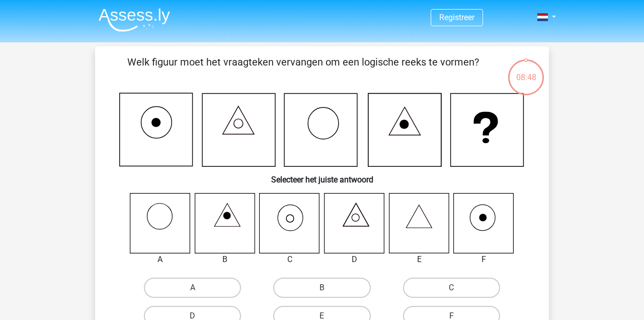  Describe the element at coordinates (322, 175) in the screenshot. I see `h6: Selecteer het juiste antwoord` at that location.